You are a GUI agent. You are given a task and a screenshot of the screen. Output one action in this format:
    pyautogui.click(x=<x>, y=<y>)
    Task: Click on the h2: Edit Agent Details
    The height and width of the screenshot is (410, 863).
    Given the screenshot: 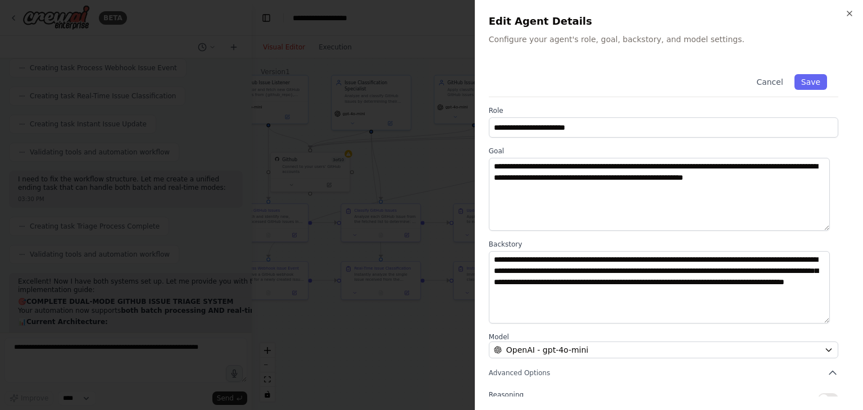 What is the action you would take?
    pyautogui.click(x=669, y=21)
    